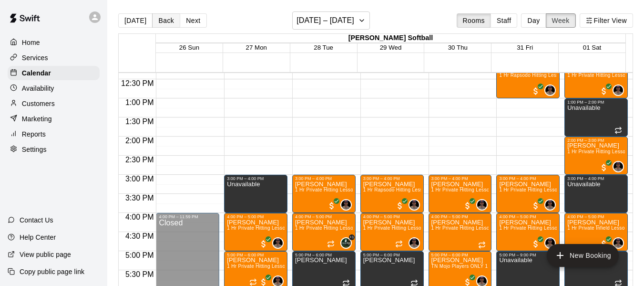 The width and height of the screenshot is (644, 286). I want to click on div: Customers, so click(53, 104).